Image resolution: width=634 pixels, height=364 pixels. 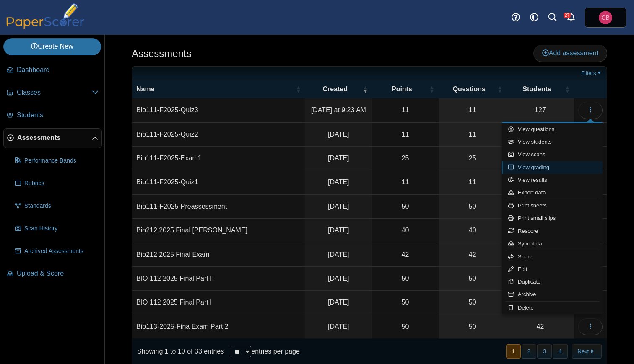 What do you see at coordinates (552, 257) in the screenshot?
I see `a: Share` at bounding box center [552, 257].